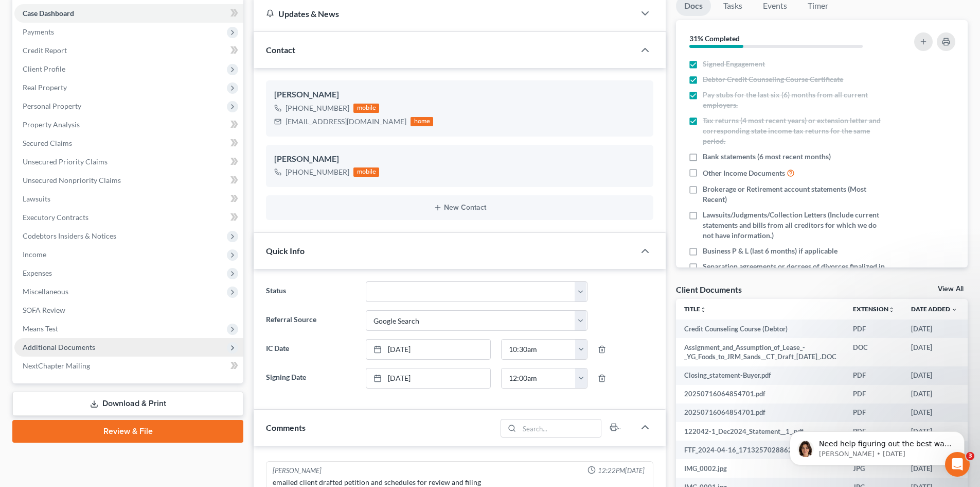  What do you see at coordinates (44, 69) in the screenshot?
I see `span: Client Profile` at bounding box center [44, 69].